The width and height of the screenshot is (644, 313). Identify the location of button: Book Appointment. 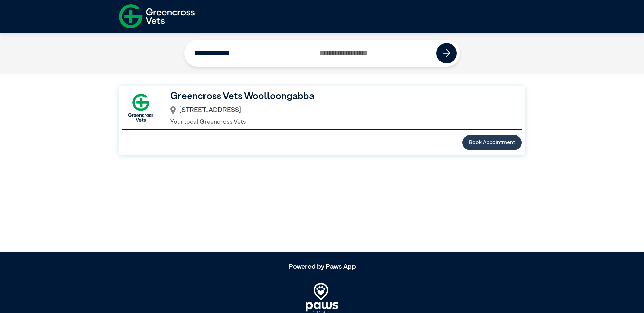
(492, 143).